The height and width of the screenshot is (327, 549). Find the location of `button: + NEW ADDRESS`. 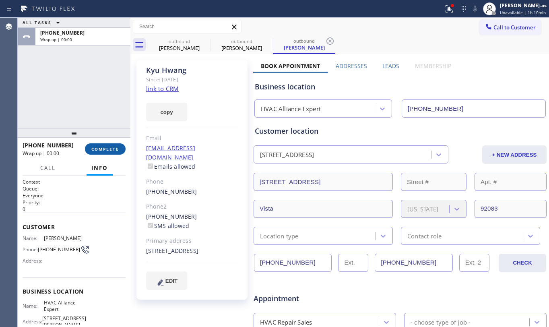

button: + NEW ADDRESS is located at coordinates (515, 155).